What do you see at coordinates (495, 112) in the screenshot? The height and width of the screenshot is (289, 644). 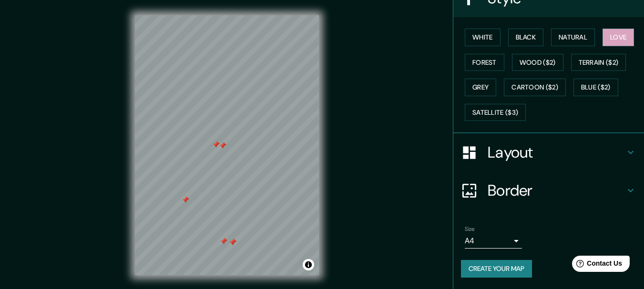 I see `button: Satellite ($3)` at bounding box center [495, 112].